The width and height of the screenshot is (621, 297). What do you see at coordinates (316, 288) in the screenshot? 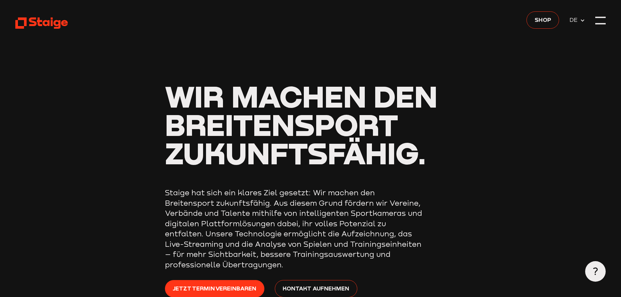
I see `span: Kontakt aufnehmen` at bounding box center [316, 288].